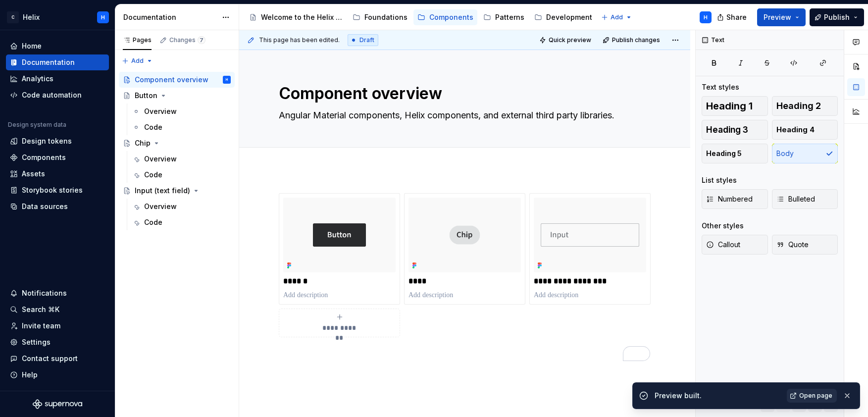 Image resolution: width=868 pixels, height=417 pixels. I want to click on a: Home, so click(58, 46).